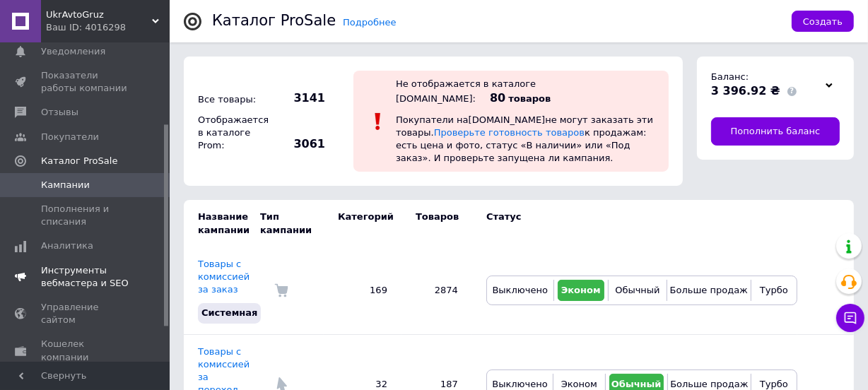 This screenshot has width=868, height=390. I want to click on td: Название кампании, so click(222, 224).